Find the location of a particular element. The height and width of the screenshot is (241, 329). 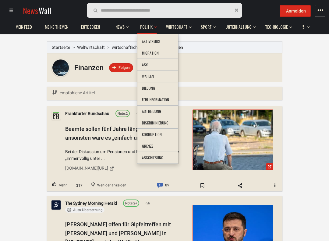

li: Asyl is located at coordinates (158, 65).